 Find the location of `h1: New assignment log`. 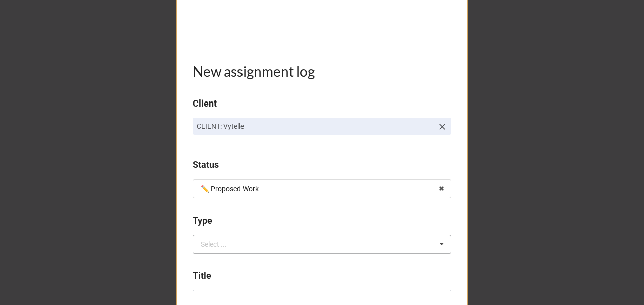

h1: New assignment log is located at coordinates (322, 71).